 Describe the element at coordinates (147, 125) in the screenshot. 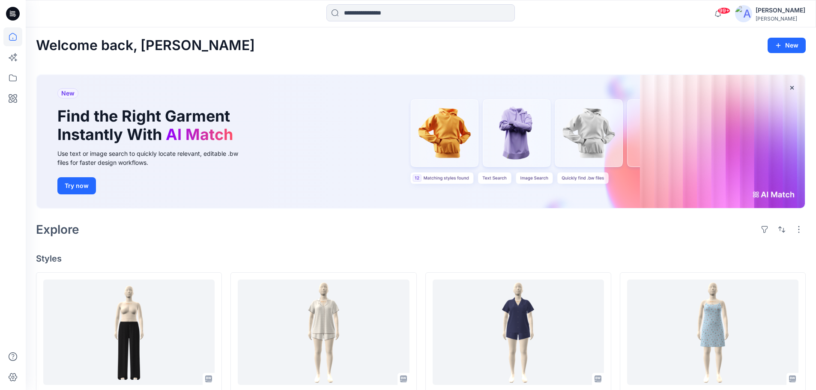

I see `h1: Find the Right Garment Instantly With` at that location.